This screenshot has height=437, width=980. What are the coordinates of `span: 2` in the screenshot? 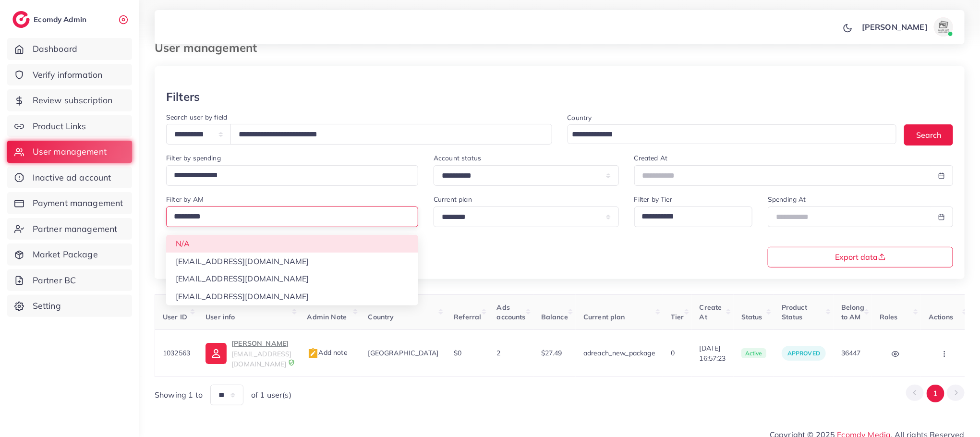 It's located at (499, 353).